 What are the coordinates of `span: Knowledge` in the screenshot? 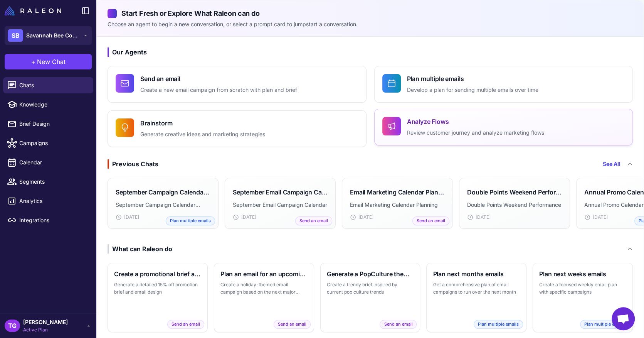 It's located at (53, 104).